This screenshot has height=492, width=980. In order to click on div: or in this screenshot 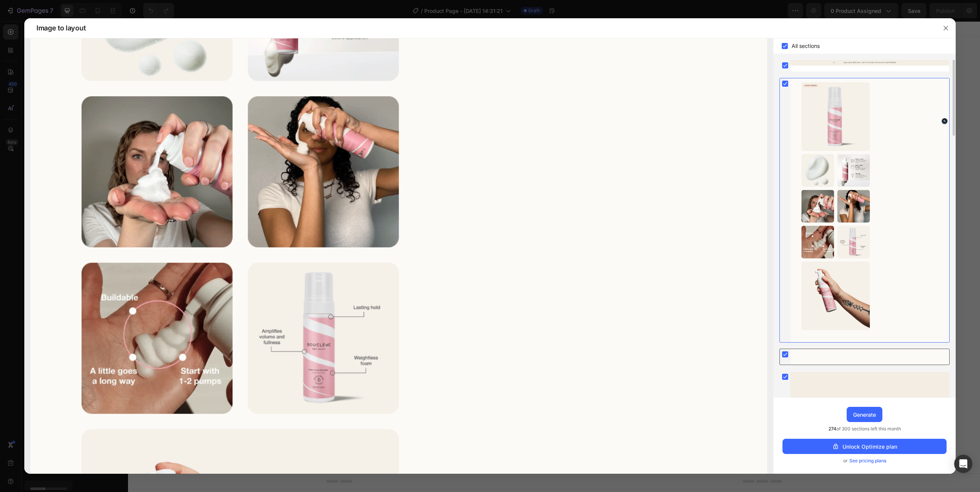, I will do `click(865, 461)`.